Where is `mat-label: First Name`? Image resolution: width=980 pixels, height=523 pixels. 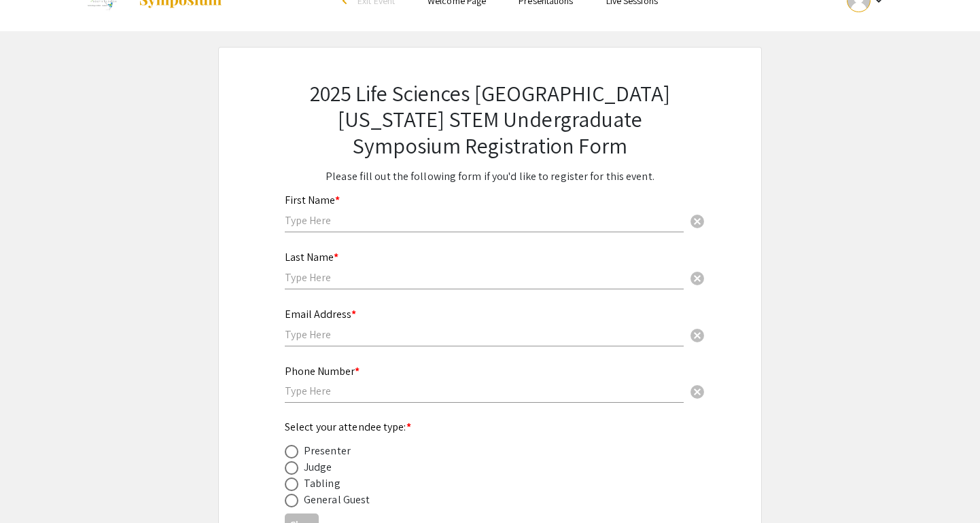 mat-label: First Name is located at coordinates (312, 200).